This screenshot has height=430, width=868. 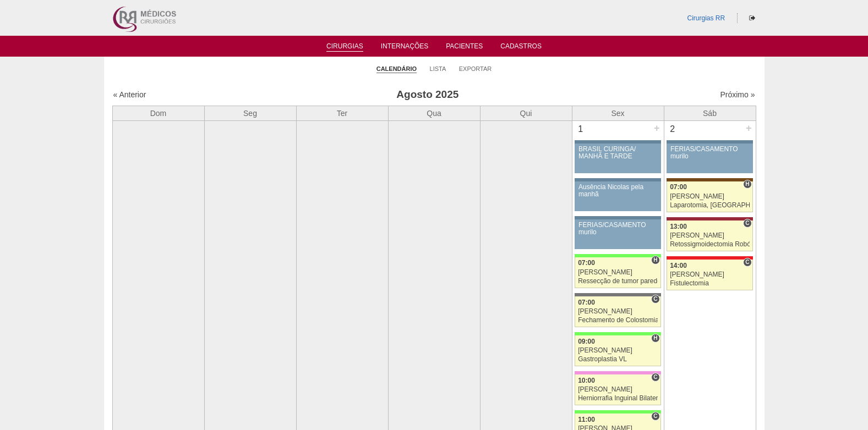 I want to click on div: Ausência Nicolas pela manhã, so click(x=617, y=191).